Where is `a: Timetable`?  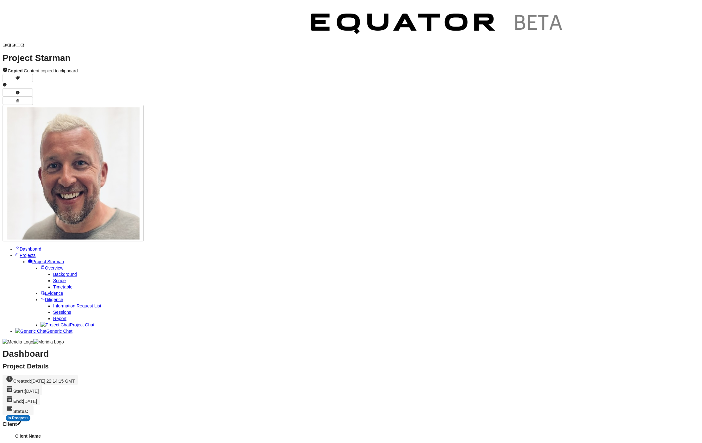
a: Timetable is located at coordinates (63, 287).